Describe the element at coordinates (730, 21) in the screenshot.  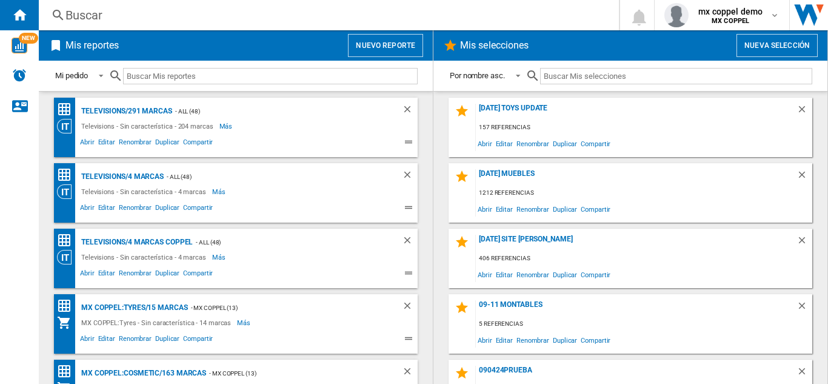
I see `b: MX COPPEL` at that location.